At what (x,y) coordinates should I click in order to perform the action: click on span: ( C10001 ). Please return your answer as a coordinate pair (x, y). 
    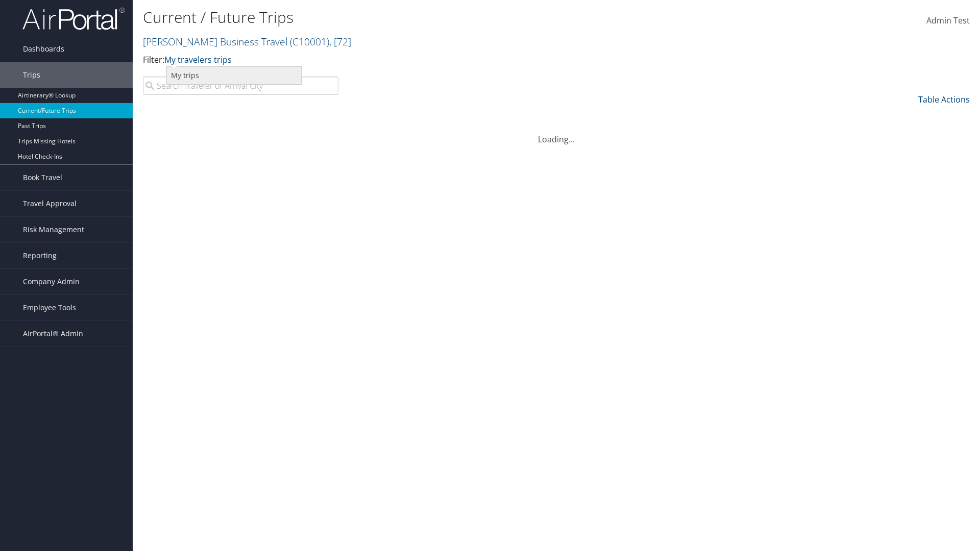
    Looking at the image, I should click on (309, 41).